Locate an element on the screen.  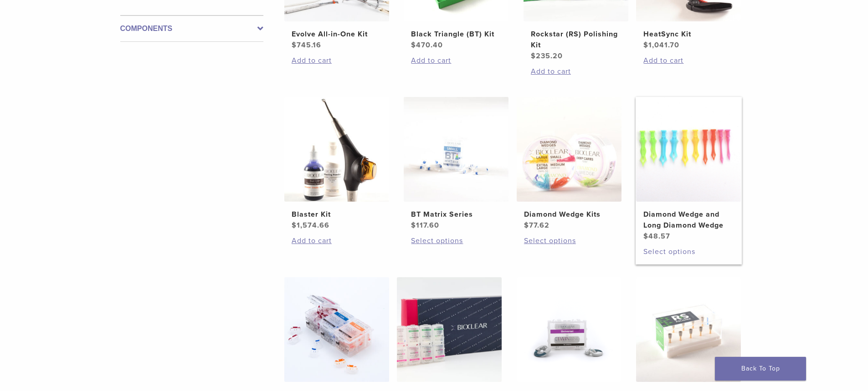
h2: Diamond Wedge Kits is located at coordinates (569, 214).